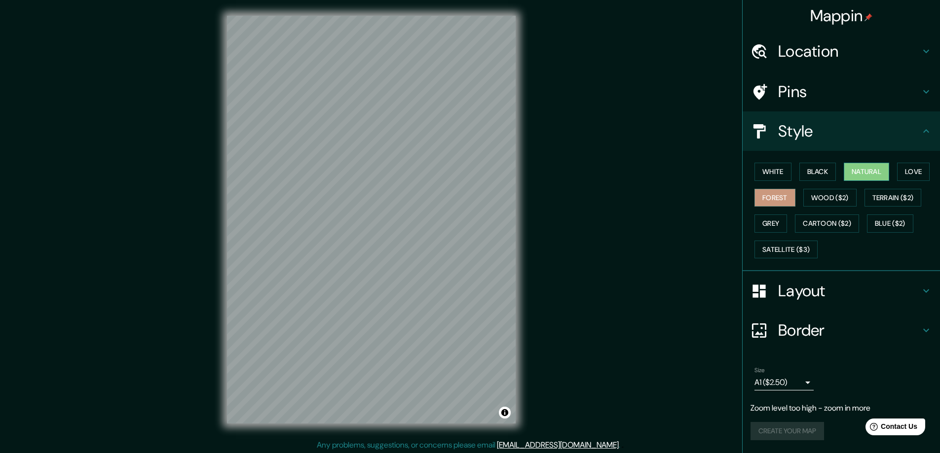 This screenshot has height=453, width=940. What do you see at coordinates (868, 17) in the screenshot?
I see `img: pin-icon.png` at bounding box center [868, 17].